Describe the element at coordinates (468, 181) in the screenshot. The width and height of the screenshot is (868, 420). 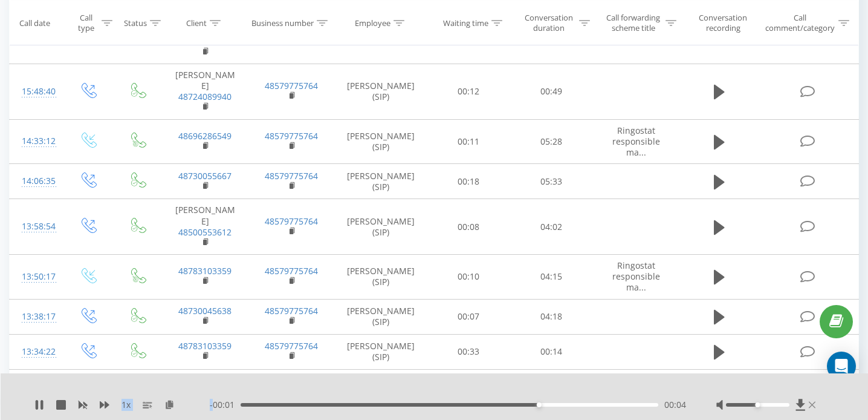
I see `td: 00:18` at that location.